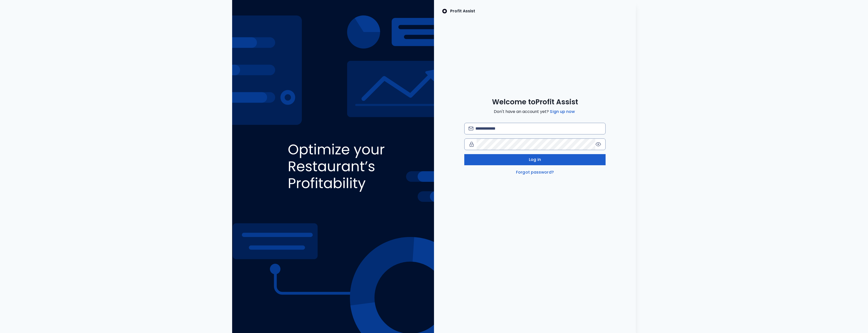 The width and height of the screenshot is (868, 333). Describe the element at coordinates (535, 159) in the screenshot. I see `button: Log in` at that location.